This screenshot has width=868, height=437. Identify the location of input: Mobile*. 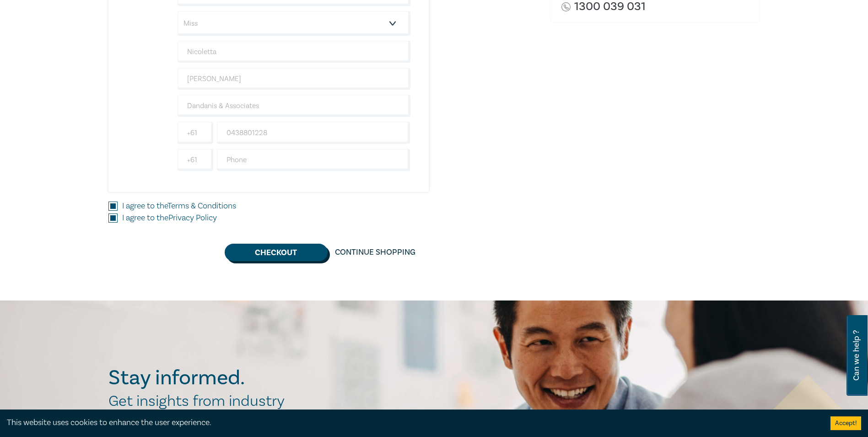
(313, 133).